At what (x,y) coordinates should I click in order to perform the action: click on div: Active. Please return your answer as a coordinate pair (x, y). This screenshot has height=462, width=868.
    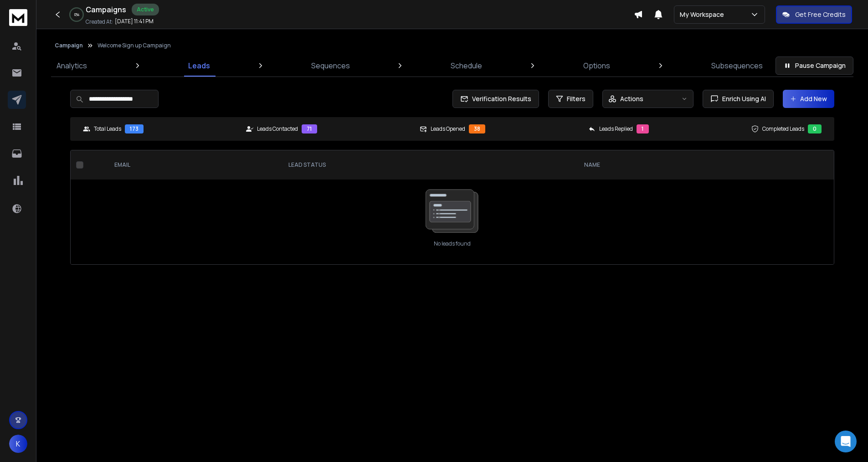
    Looking at the image, I should click on (146, 10).